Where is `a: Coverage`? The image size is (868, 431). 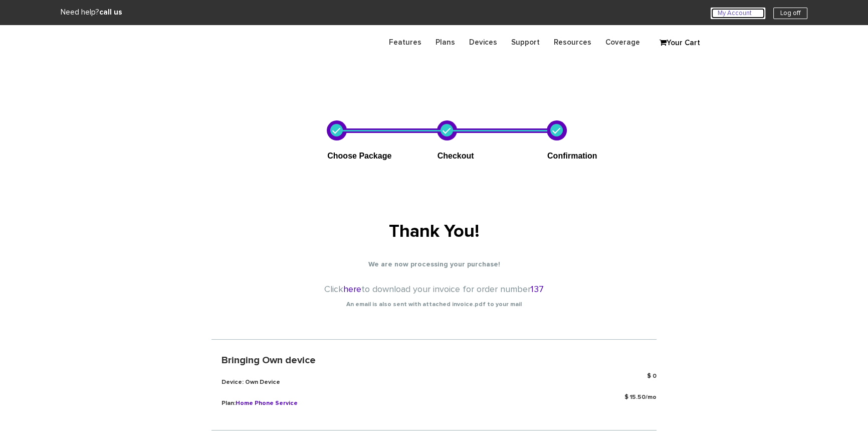
a: Coverage is located at coordinates (622, 42).